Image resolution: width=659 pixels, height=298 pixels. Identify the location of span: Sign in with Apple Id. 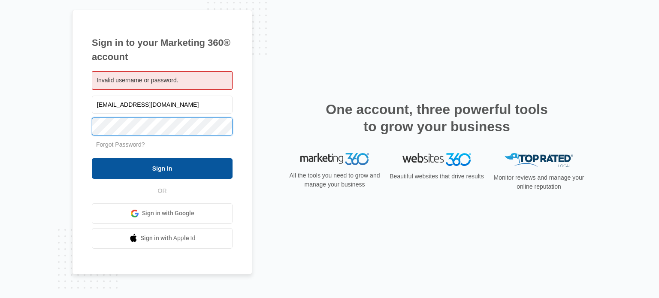
(168, 238).